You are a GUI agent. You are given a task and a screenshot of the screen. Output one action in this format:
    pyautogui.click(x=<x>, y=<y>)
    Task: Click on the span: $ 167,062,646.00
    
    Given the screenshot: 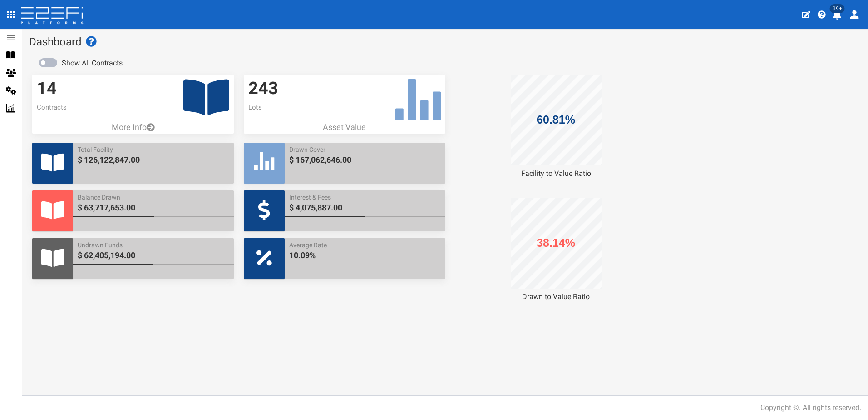 What is the action you would take?
    pyautogui.click(x=365, y=160)
    